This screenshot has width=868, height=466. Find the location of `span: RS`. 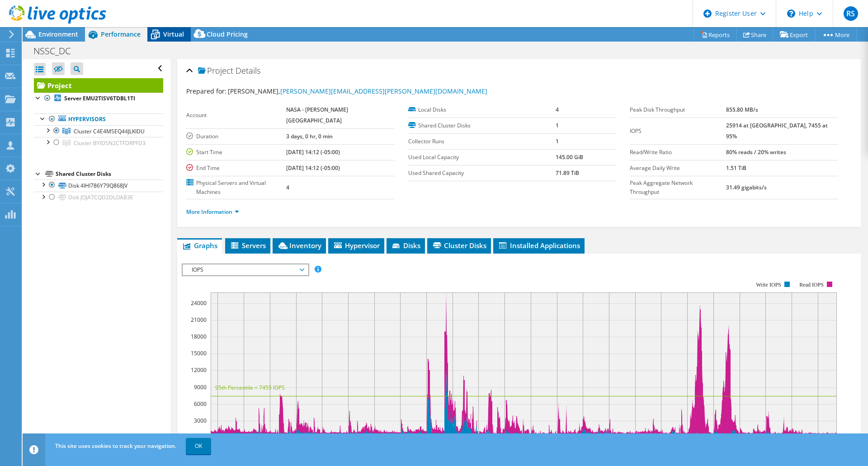

span: RS is located at coordinates (851, 14).